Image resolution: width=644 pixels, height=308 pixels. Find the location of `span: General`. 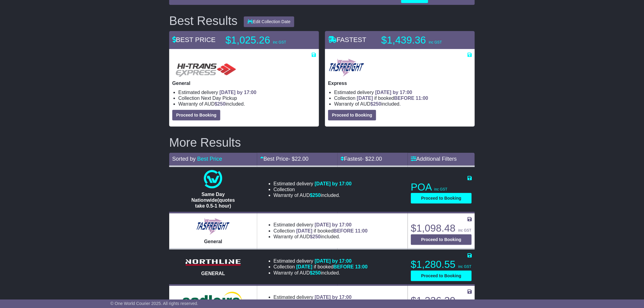

span: General is located at coordinates (213, 241).